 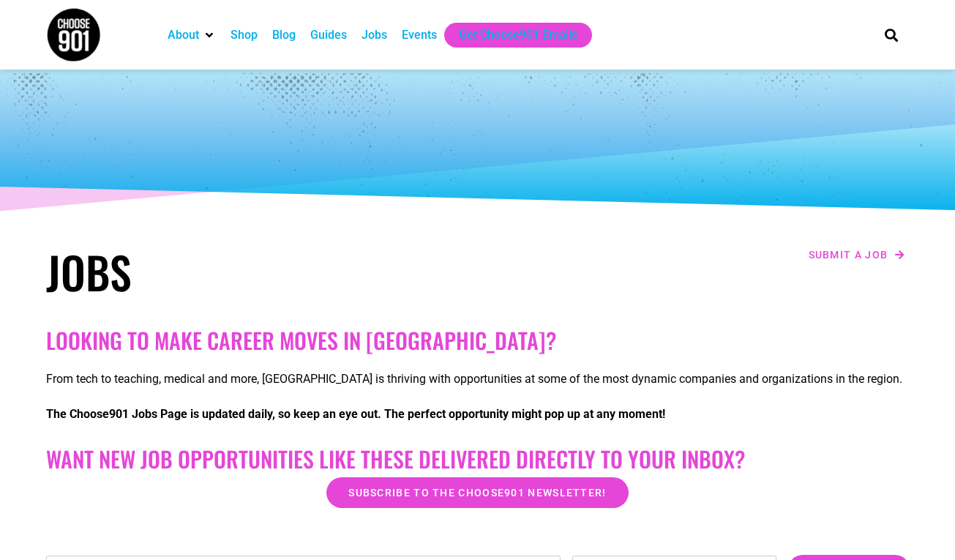 I want to click on div: Jobs, so click(x=374, y=35).